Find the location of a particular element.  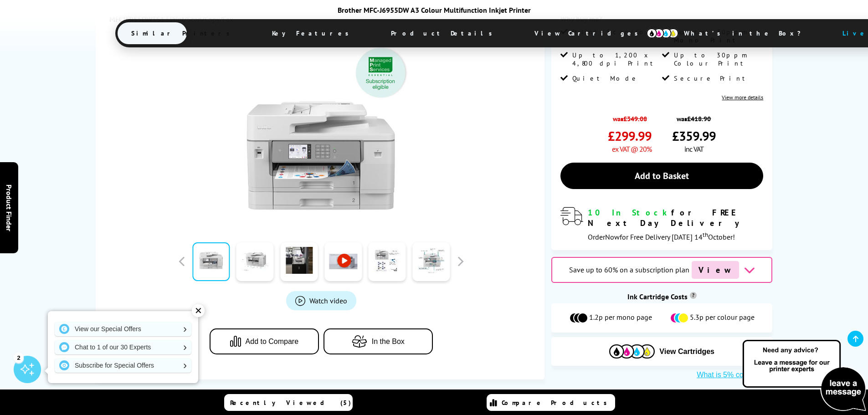

a: Brother MFC-J6955DW is located at coordinates (321, 132).